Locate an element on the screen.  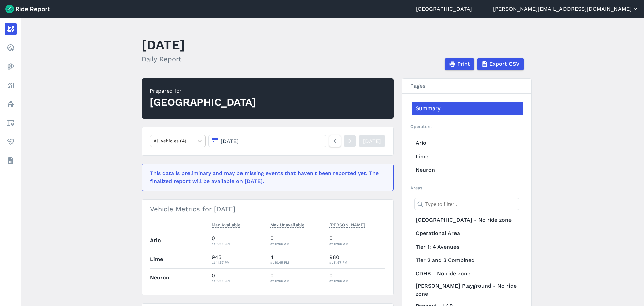
div: 41 is located at coordinates (297, 259).